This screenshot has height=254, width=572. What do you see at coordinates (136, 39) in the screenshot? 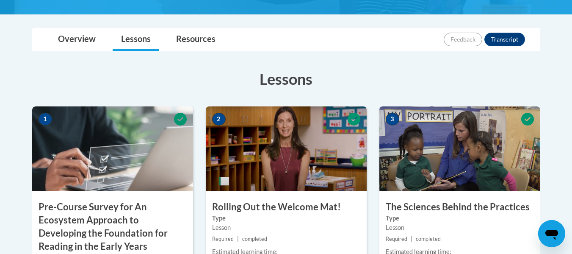
I see `a: Lessons` at bounding box center [136, 39].